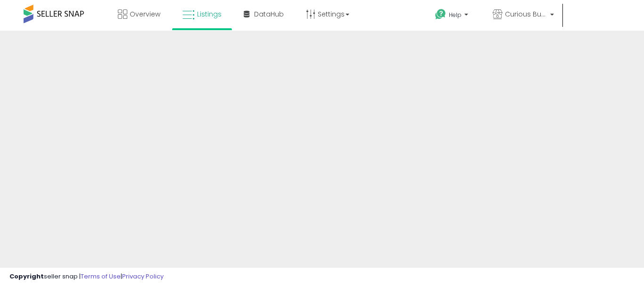 This screenshot has width=644, height=286. What do you see at coordinates (455, 15) in the screenshot?
I see `span: Help` at bounding box center [455, 15].